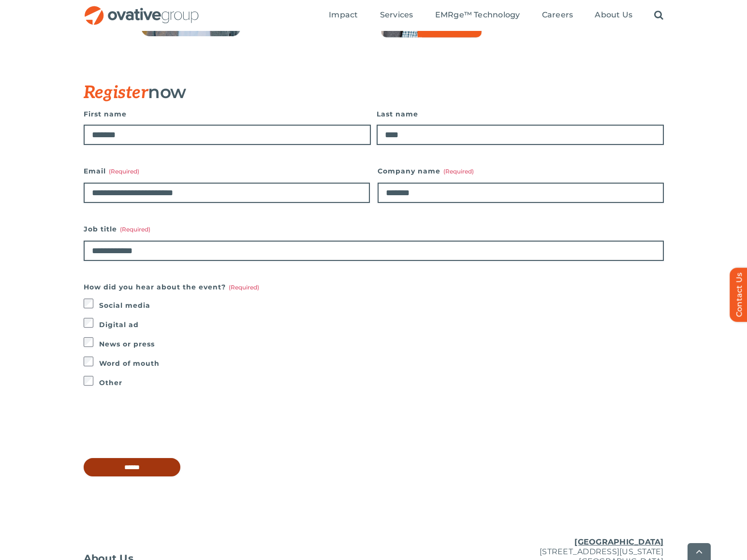 Image resolution: width=747 pixels, height=560 pixels. What do you see at coordinates (557, 15) in the screenshot?
I see `span: Careers` at bounding box center [557, 15].